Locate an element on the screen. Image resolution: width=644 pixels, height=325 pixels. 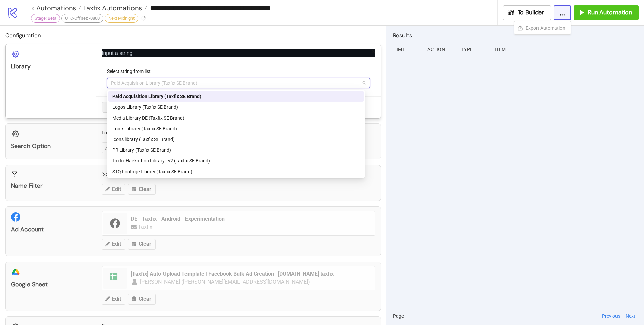
div: Next Midnight is located at coordinates (122, 19).